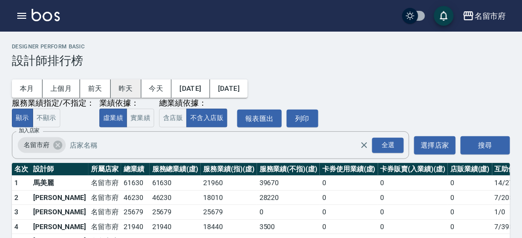 The width and height of the screenshot is (522, 238). Describe the element at coordinates (126, 88) in the screenshot. I see `button: 昨天` at that location.